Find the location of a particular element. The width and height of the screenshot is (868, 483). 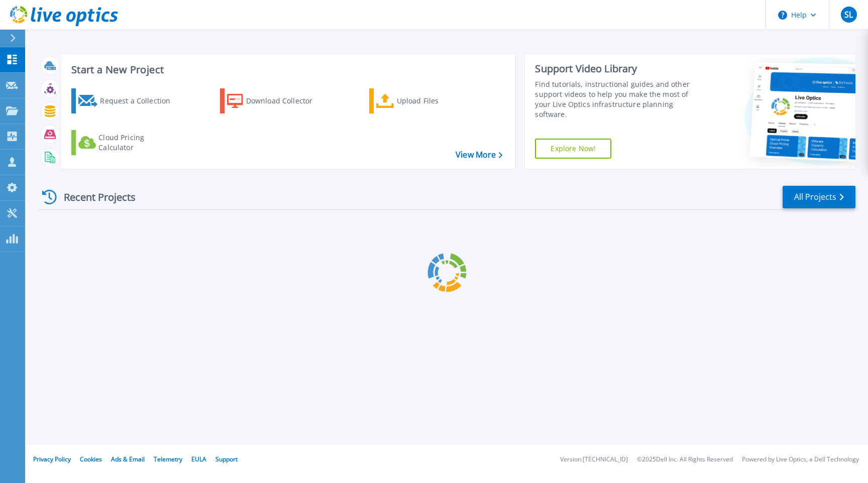

div: Support Video Library is located at coordinates (618, 69).